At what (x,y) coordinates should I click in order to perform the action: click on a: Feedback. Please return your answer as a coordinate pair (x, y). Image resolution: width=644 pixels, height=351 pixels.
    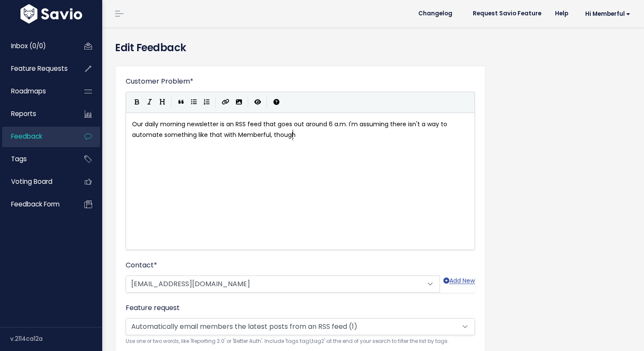
    Looking at the image, I should click on (36, 136).